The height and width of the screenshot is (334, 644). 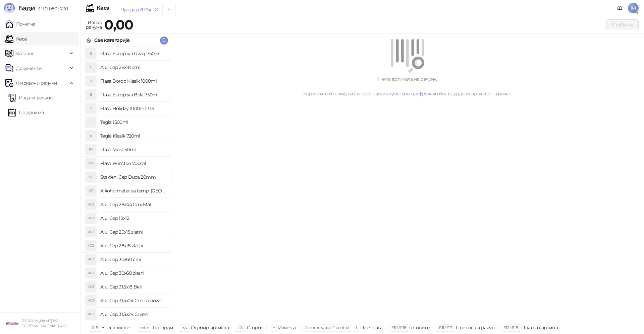 What do you see at coordinates (133, 177) in the screenshot?
I see `h4: Stakleni Čep Duca 20mm` at bounding box center [133, 177].